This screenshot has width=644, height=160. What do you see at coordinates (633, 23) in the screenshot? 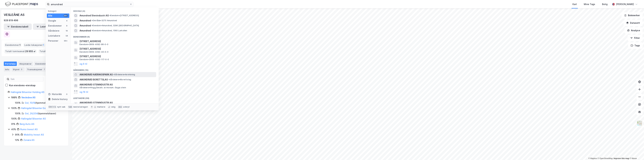
I see `button: Datasett` at bounding box center [633, 23].